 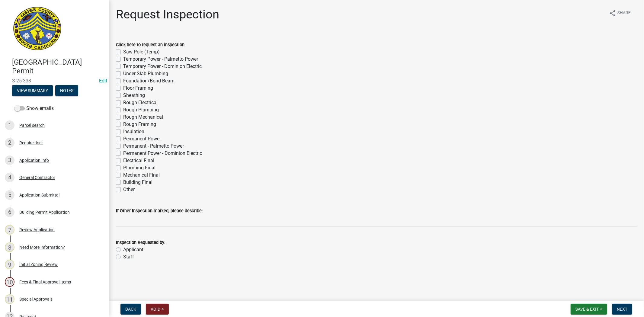 I want to click on label: Click here to request an inspection, so click(x=150, y=45).